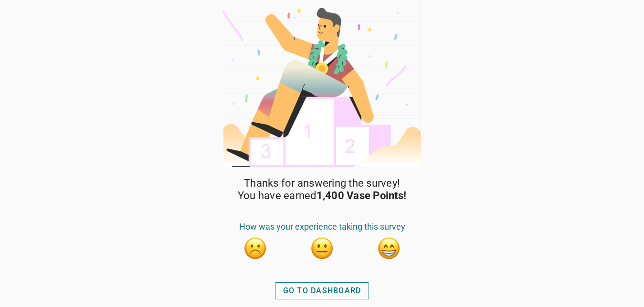 The height and width of the screenshot is (307, 644). Describe the element at coordinates (322, 229) in the screenshot. I see `div: How was your experience taking this survey` at that location.